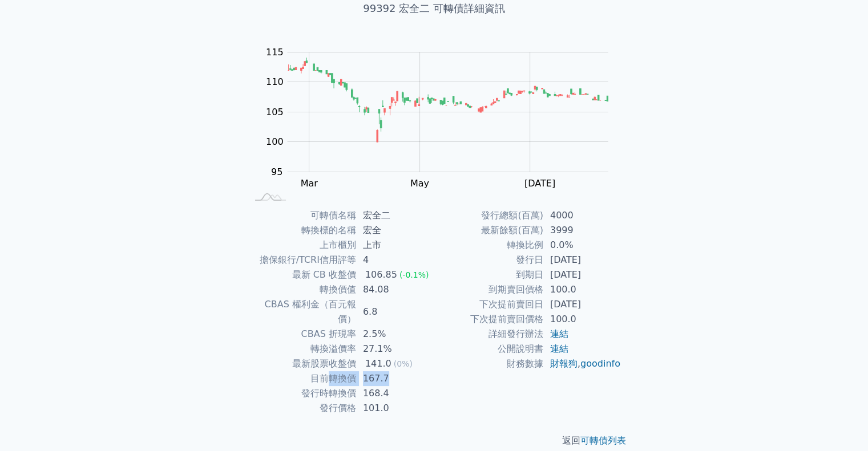  I want to click on div: 141.0, so click(379, 364).